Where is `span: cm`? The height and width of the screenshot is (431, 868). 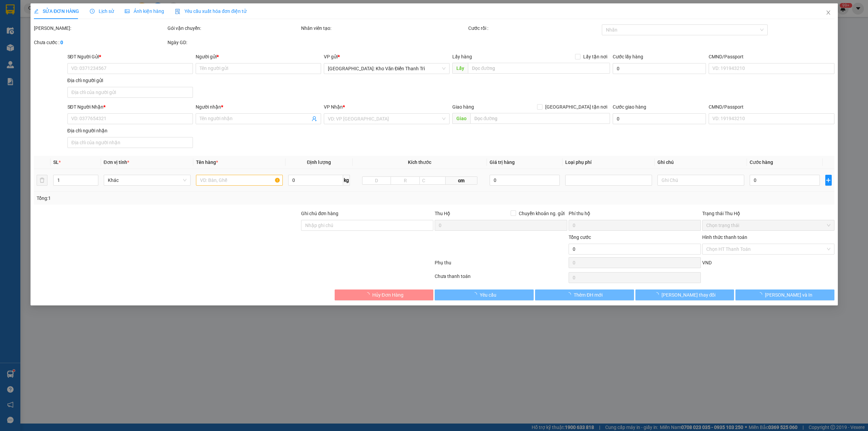 span: cm is located at coordinates (461, 181).